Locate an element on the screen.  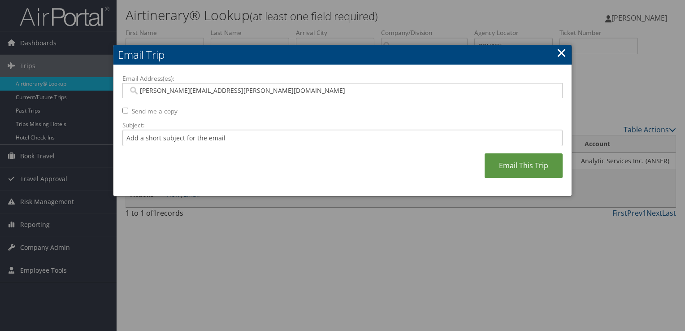
input: Add a short subject for the email is located at coordinates (342, 138).